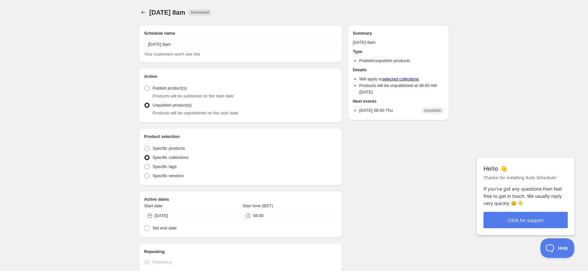  I want to click on h2: Product selection, so click(240, 137).